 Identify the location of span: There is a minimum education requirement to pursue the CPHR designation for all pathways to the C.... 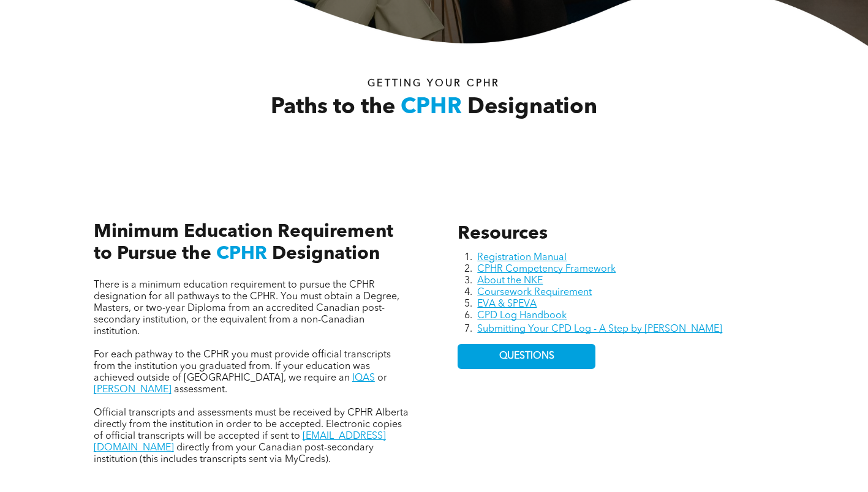
(246, 309).